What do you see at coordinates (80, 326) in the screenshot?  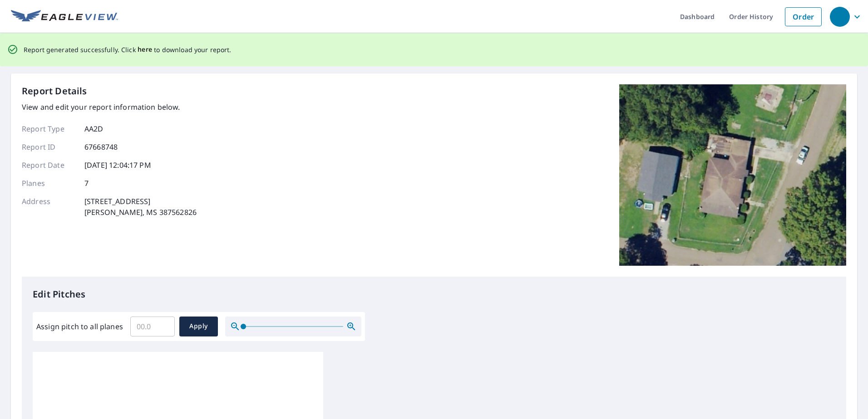 I see `label: Assign pitch to all planes` at bounding box center [80, 326].